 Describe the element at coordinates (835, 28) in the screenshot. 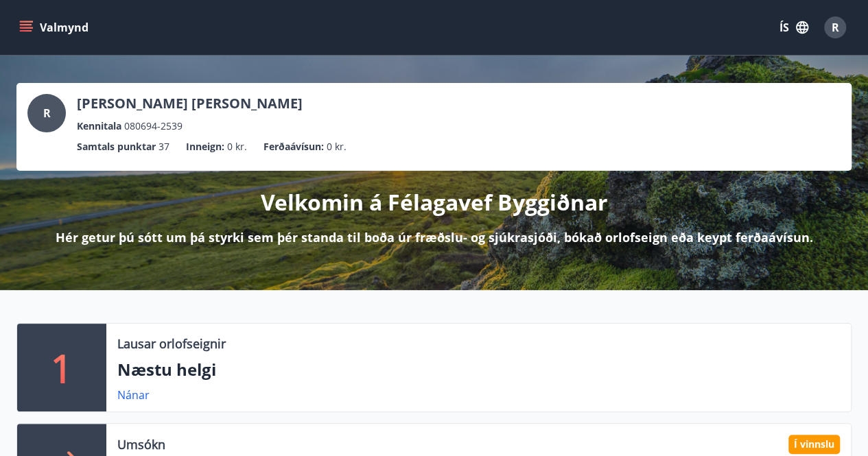

I see `button: R` at that location.